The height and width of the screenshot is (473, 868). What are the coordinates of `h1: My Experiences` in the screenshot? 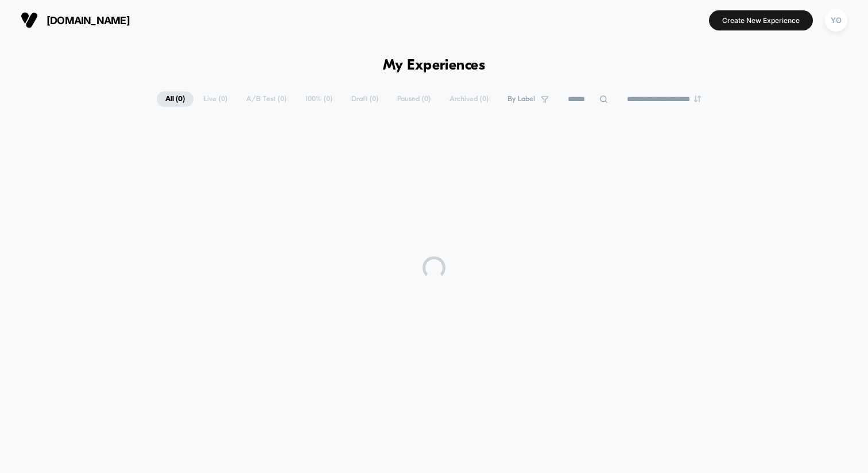 It's located at (434, 66).